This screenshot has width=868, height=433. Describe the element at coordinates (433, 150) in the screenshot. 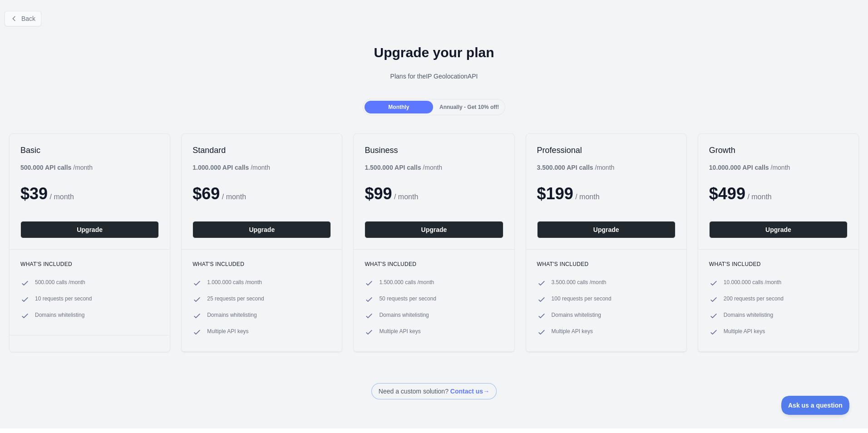

I see `h2: Business` at that location.